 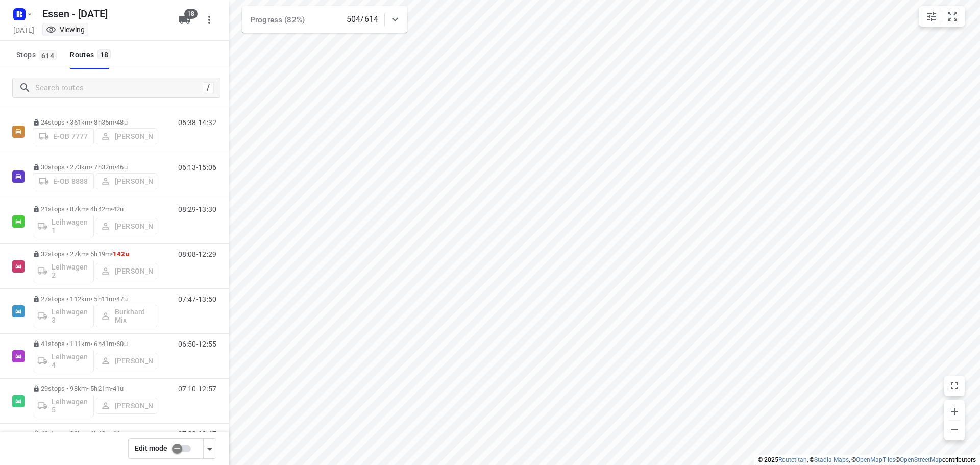 I want to click on li: © 2025 , © , © © contributors, so click(x=867, y=460).